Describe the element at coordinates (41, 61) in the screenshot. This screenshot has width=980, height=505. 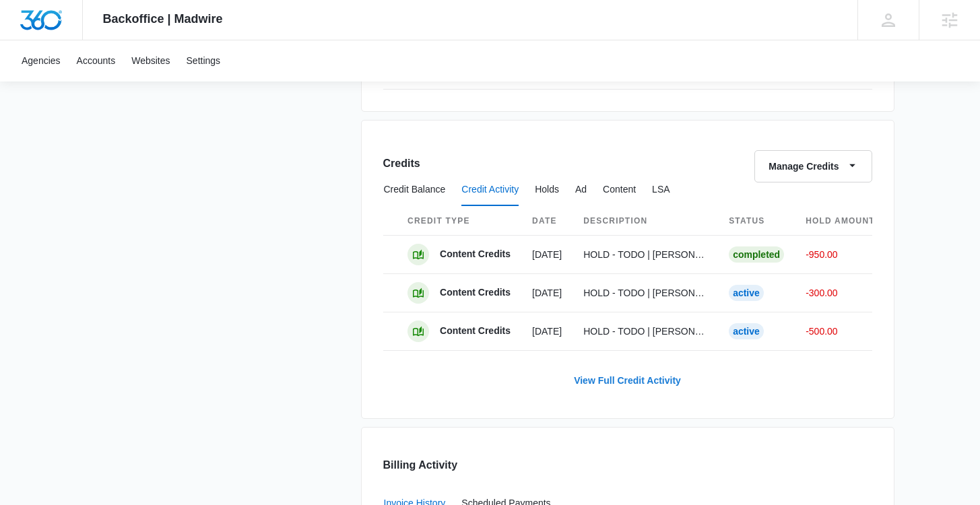
I see `a: Agencies` at that location.